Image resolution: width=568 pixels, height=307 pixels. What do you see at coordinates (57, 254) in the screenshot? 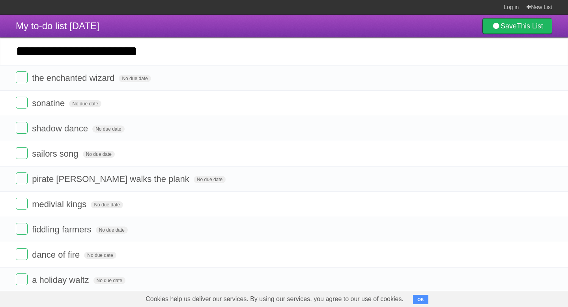
I see `span: dance of fire` at bounding box center [57, 254].